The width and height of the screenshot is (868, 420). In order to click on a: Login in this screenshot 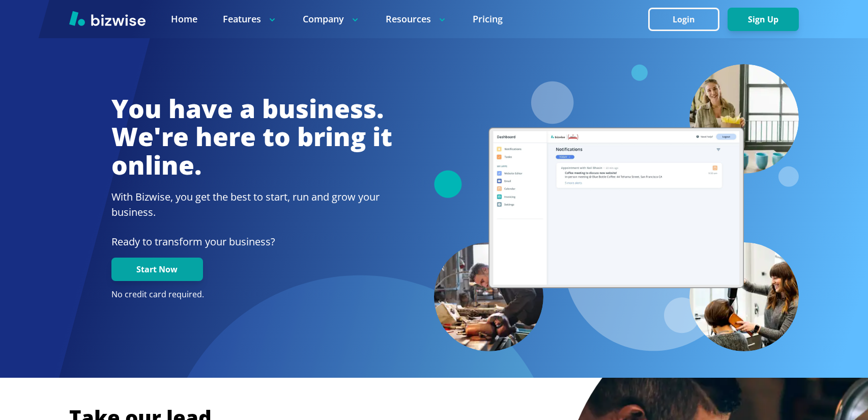, I will do `click(688, 20)`.